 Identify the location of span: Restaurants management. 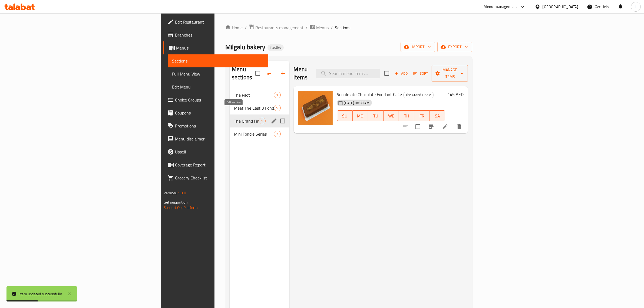
(280, 28).